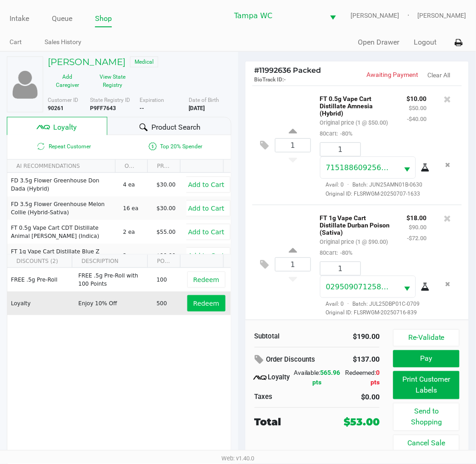  What do you see at coordinates (418, 227) in the screenshot?
I see `small: $90.00` at bounding box center [418, 227].